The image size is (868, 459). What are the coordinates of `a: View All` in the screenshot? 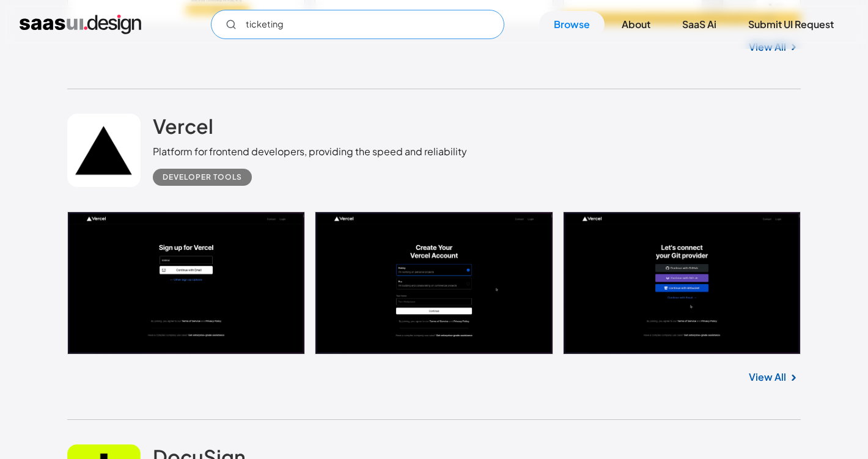 It's located at (767, 377).